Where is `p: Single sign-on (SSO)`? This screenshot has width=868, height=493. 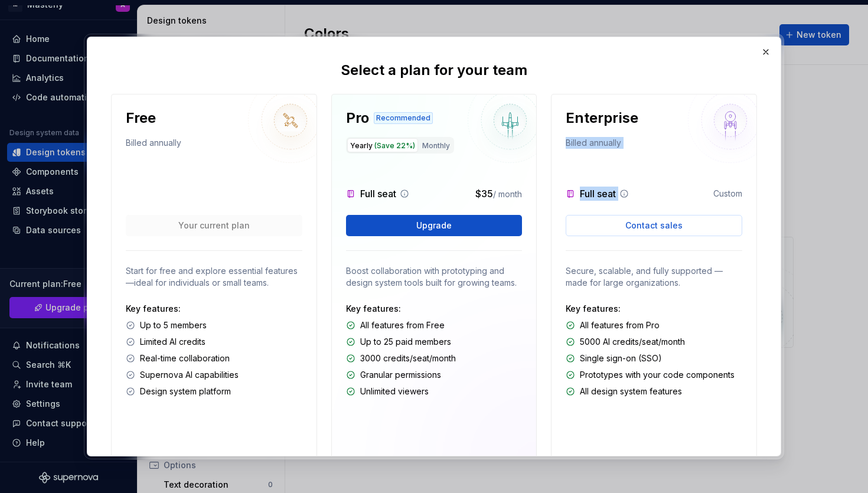
p: Single sign-on (SSO) is located at coordinates (620, 358).